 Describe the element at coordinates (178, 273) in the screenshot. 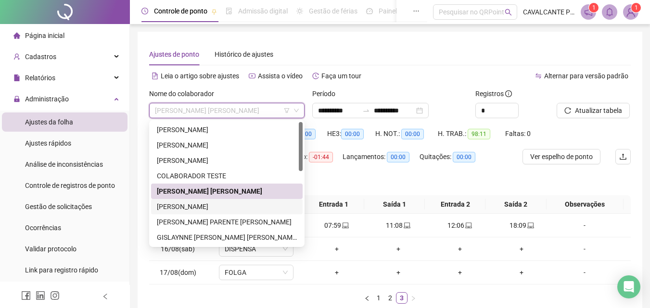

I see `span: 17/08(dom)` at that location.